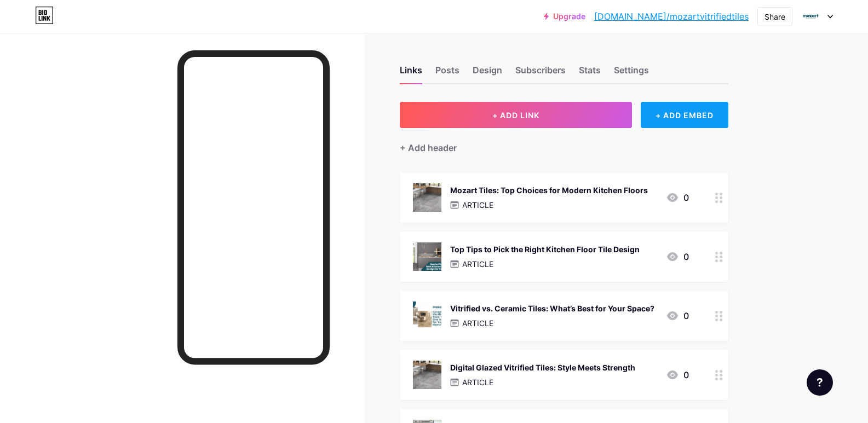 Image resolution: width=868 pixels, height=423 pixels. What do you see at coordinates (552, 308) in the screenshot?
I see `div: Vitrified vs. Ceramic Tiles: What’s Best for Your Space?` at bounding box center [552, 308].